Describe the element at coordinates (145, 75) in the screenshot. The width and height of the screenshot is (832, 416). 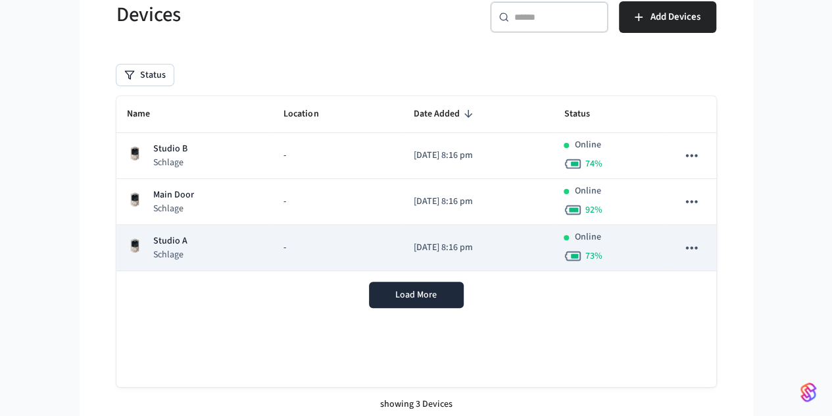
I see `button: Status` at that location.